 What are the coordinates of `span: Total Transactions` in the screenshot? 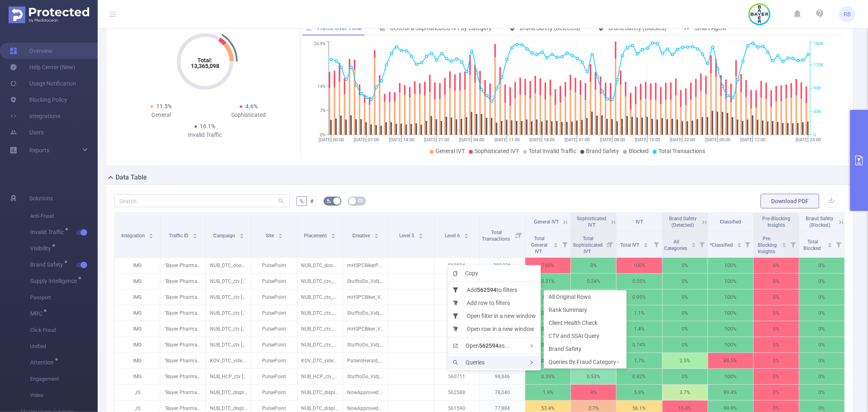 It's located at (682, 151).